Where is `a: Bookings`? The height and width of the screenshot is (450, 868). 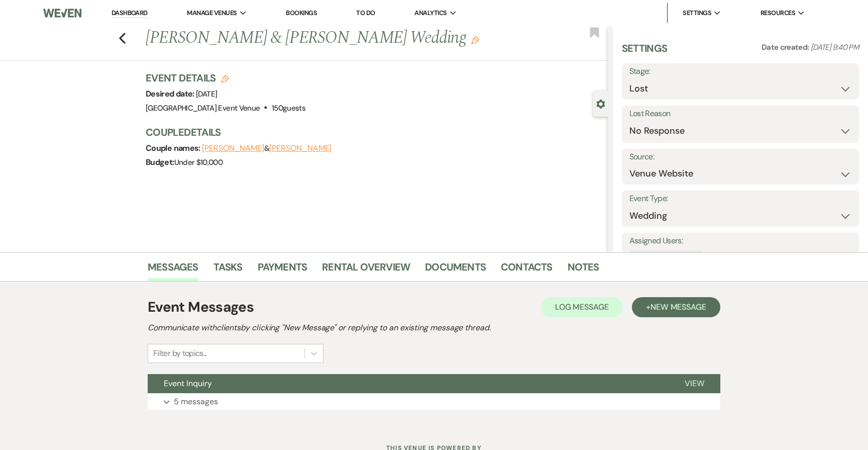 a: Bookings is located at coordinates (302, 13).